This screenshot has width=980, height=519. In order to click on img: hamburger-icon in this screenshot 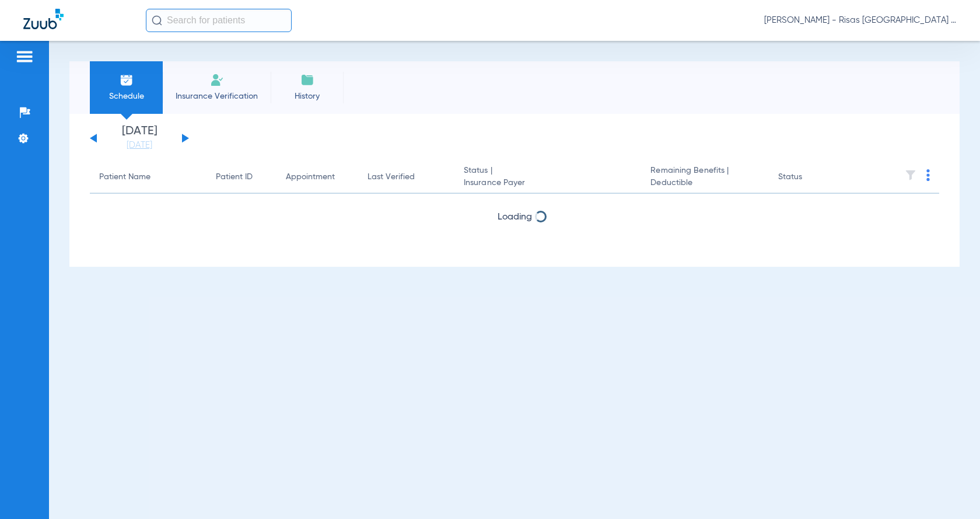, I will do `click(24, 57)`.